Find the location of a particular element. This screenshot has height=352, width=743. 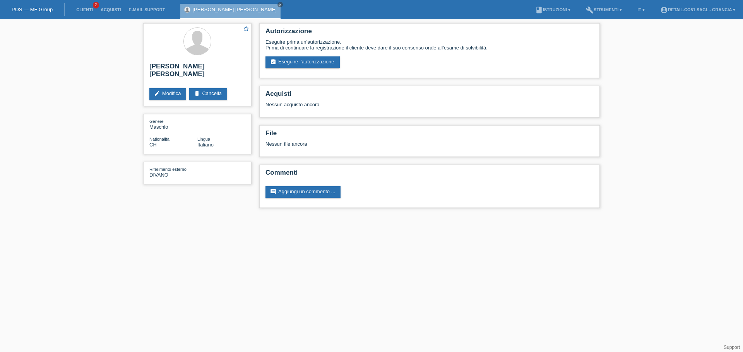

i: build is located at coordinates (590, 10).